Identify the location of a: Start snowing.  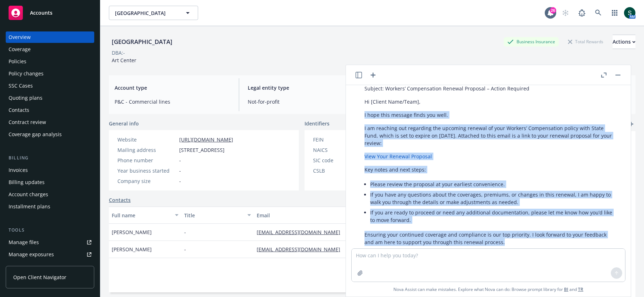
(565, 13).